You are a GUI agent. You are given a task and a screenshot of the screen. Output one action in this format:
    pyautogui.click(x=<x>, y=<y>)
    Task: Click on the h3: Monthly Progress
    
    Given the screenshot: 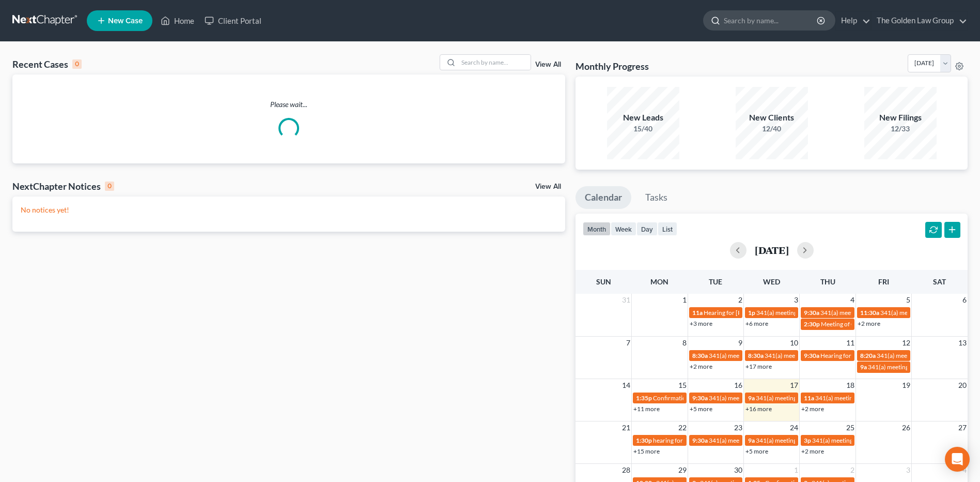 What is the action you would take?
    pyautogui.click(x=612, y=66)
    